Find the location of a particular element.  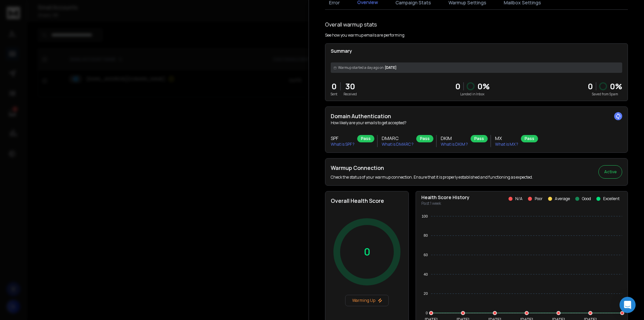

p: Good is located at coordinates (586, 199).